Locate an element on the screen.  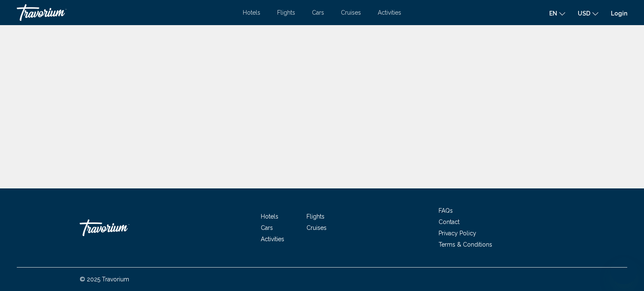
button: Change currency is located at coordinates (588, 13).